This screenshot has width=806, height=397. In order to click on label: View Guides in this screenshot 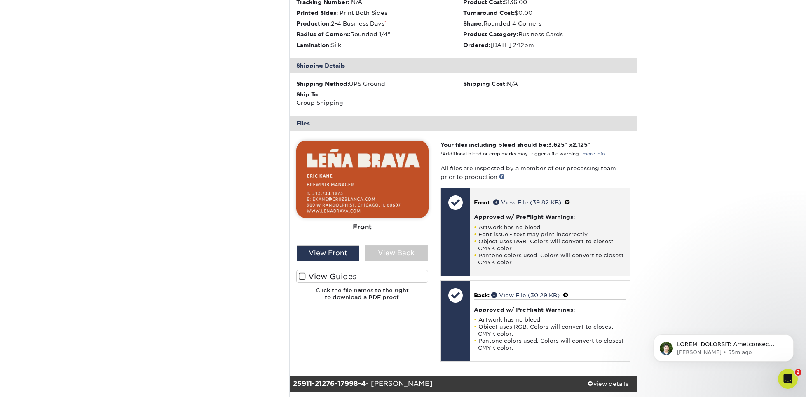, I will do `click(362, 276)`.